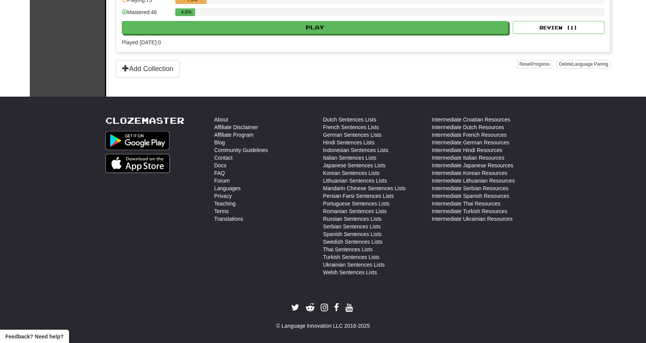 This screenshot has height=343, width=646. I want to click on a: Translations, so click(229, 219).